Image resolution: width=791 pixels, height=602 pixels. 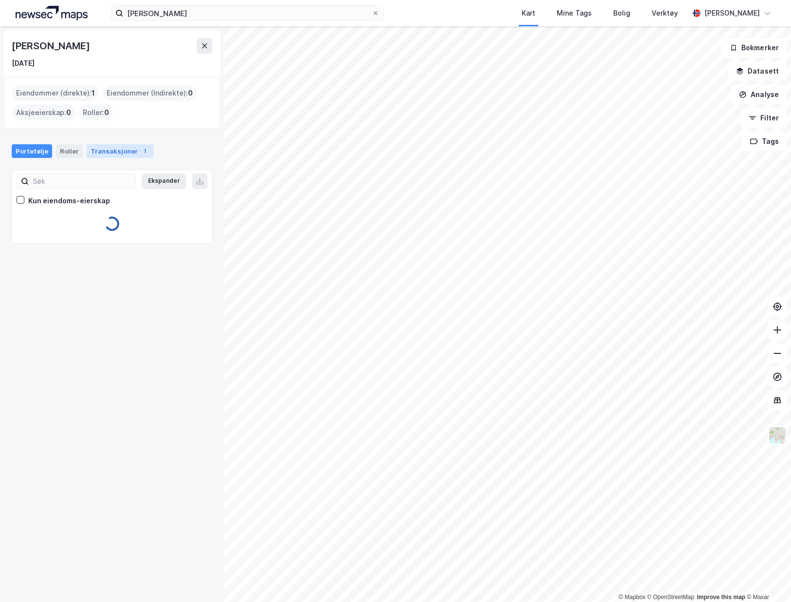 What do you see at coordinates (96, 113) in the screenshot?
I see `div: Roller :` at bounding box center [96, 113].